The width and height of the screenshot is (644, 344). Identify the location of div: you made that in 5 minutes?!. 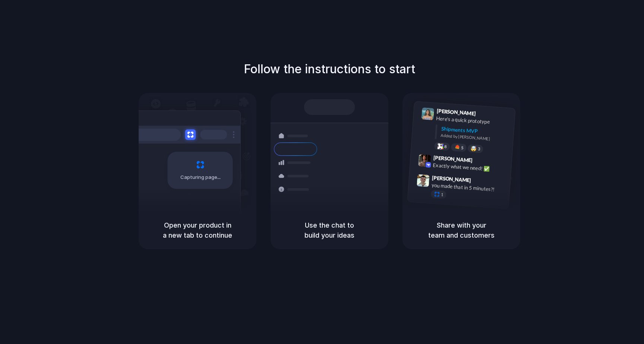
(468, 187).